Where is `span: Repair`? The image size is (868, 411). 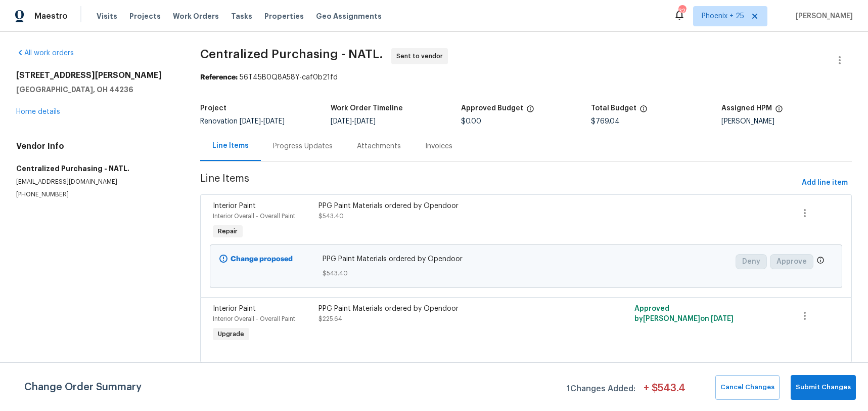 span: Repair is located at coordinates (228, 231).